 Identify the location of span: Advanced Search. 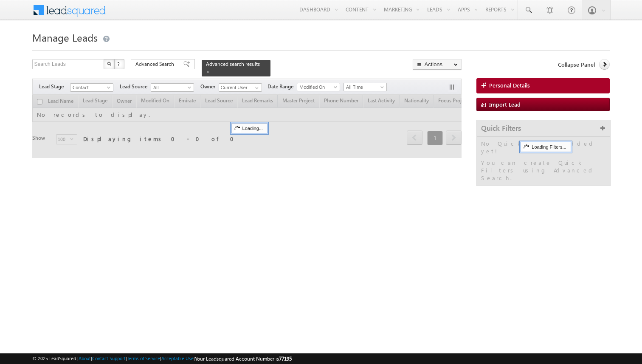
(156, 64).